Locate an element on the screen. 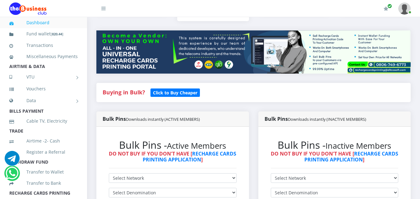 The height and width of the screenshot is (199, 420). a: Click to Buy Cheaper is located at coordinates (175, 92).